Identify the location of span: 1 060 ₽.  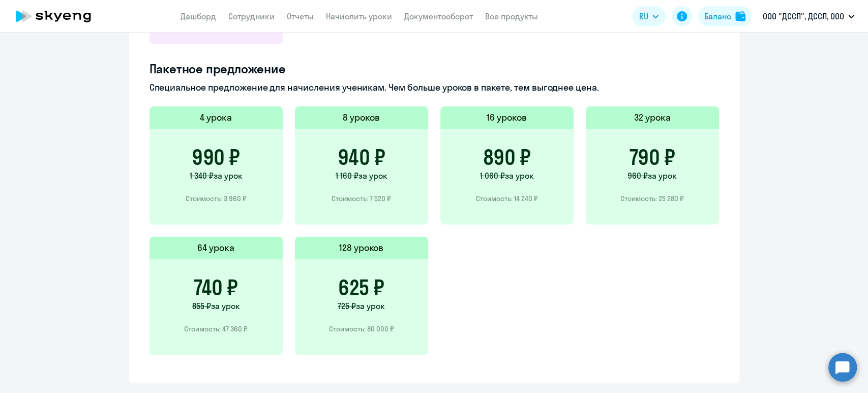
(492, 175).